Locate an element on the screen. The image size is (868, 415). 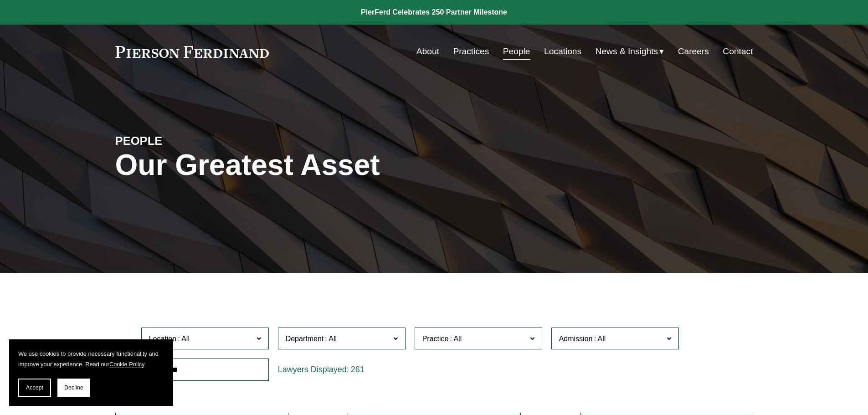
a: Contact is located at coordinates (738, 52).